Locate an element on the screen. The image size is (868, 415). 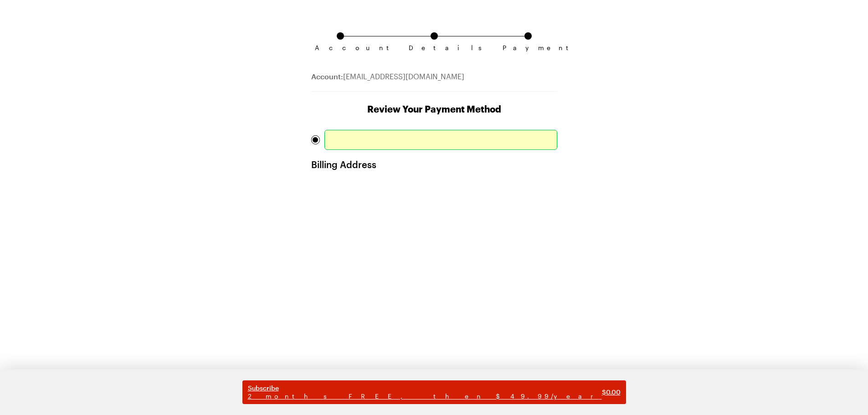
span: Account: is located at coordinates (327, 76).